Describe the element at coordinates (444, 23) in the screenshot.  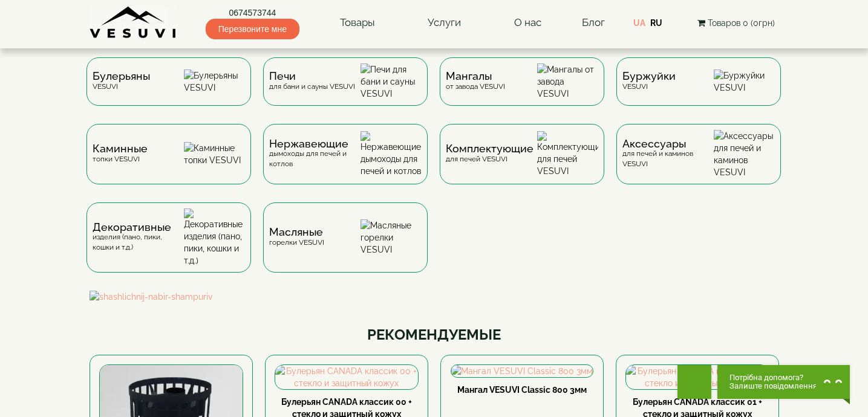
I see `a: Услуги` at that location.